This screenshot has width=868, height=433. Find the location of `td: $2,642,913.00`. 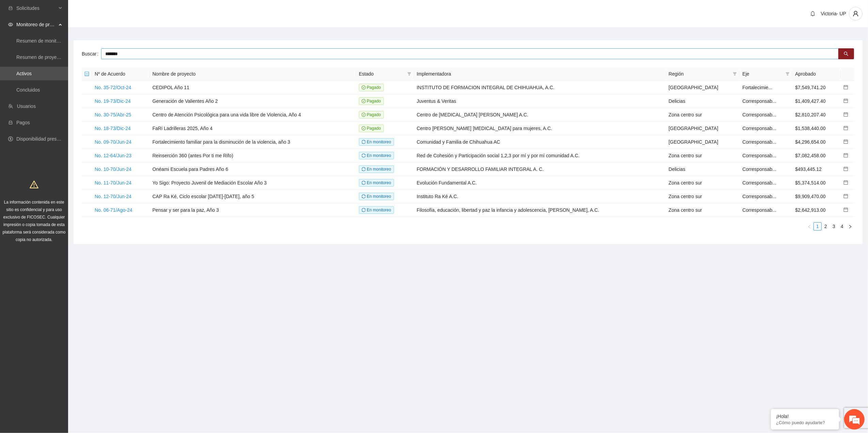

td: $2,642,913.00 is located at coordinates (816, 210).